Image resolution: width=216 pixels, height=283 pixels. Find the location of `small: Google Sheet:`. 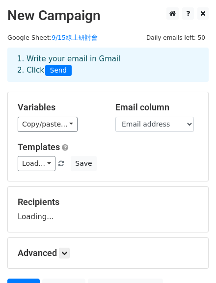

small: Google Sheet: is located at coordinates (52, 37).